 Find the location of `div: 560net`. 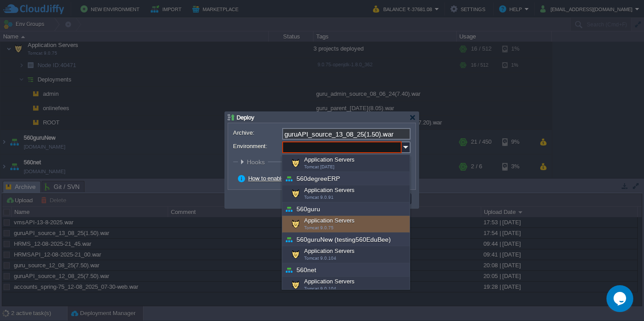

div: 560net is located at coordinates (346, 270).